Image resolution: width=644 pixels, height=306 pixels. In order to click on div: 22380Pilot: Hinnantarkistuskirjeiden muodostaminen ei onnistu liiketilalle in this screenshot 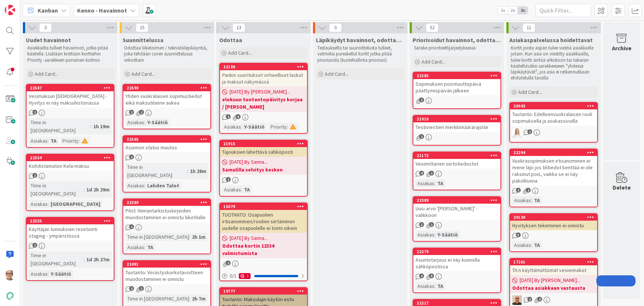, I will do `click(167, 211)`.